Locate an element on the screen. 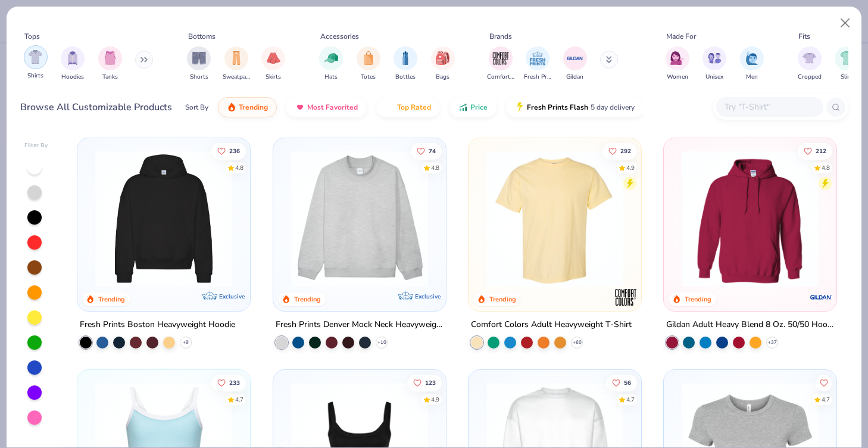 Image resolution: width=868 pixels, height=448 pixels. button: Close is located at coordinates (845, 23).